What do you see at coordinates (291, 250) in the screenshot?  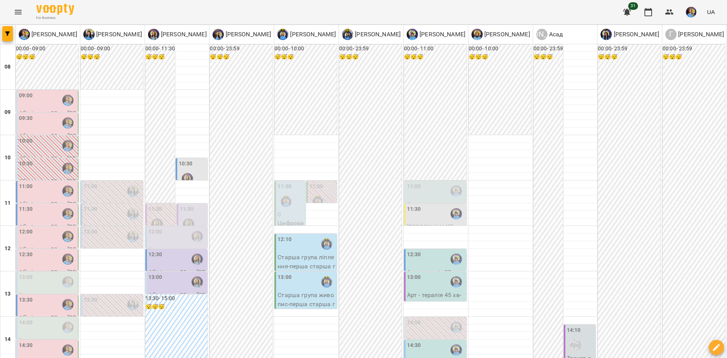 I see `p: Цифровий живопис група (цифровий живопис група)` at bounding box center [291, 250].